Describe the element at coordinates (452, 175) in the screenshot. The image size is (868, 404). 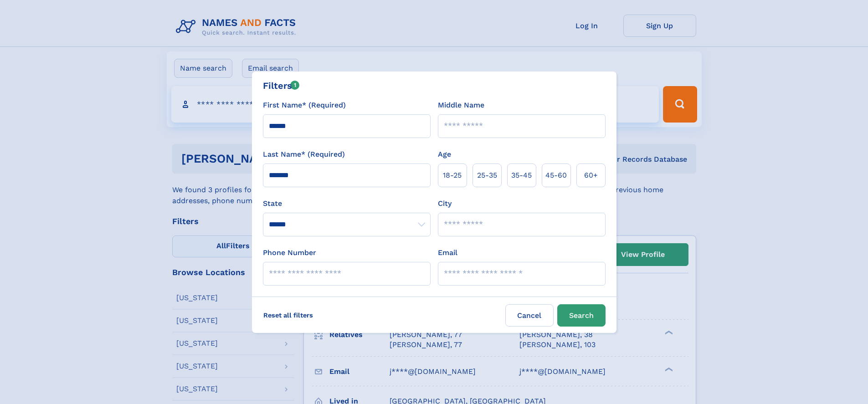
I see `span: 18‑25` at that location.